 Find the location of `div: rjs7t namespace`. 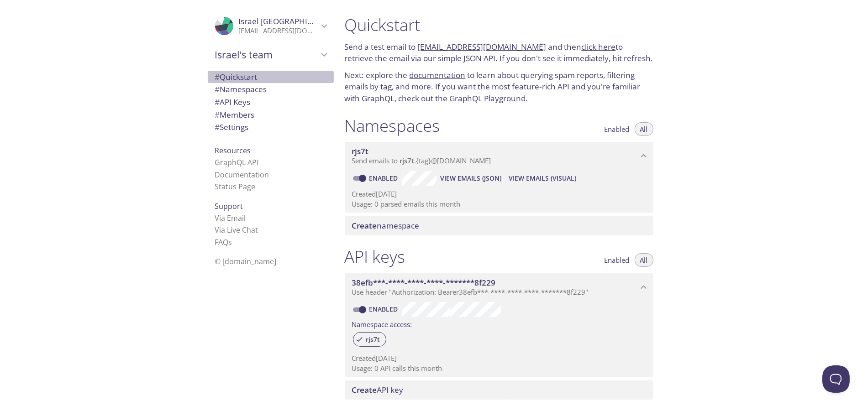

div: rjs7t namespace is located at coordinates (499, 156).